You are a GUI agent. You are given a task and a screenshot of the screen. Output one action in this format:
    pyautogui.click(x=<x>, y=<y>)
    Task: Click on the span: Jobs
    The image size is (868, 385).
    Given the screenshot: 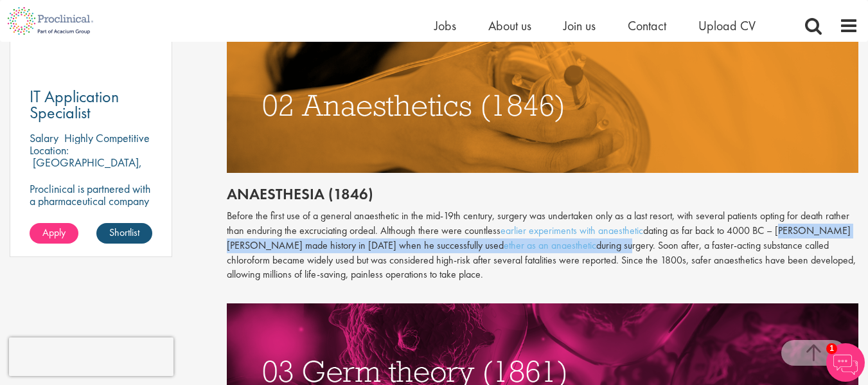 What is the action you would take?
    pyautogui.click(x=445, y=26)
    